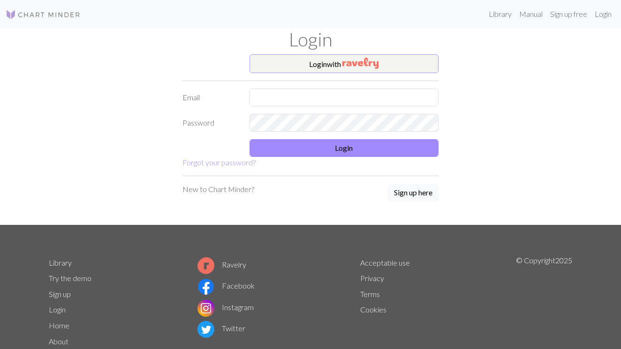  What do you see at coordinates (360, 63) in the screenshot?
I see `img: Ravelry` at bounding box center [360, 63].